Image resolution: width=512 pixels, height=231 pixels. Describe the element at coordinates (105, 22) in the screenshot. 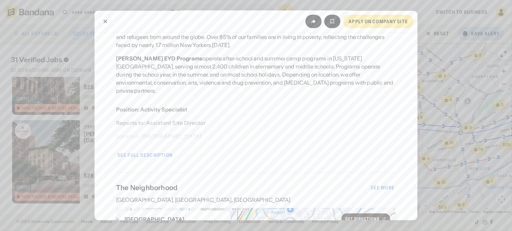

I see `button: Close` at that location.